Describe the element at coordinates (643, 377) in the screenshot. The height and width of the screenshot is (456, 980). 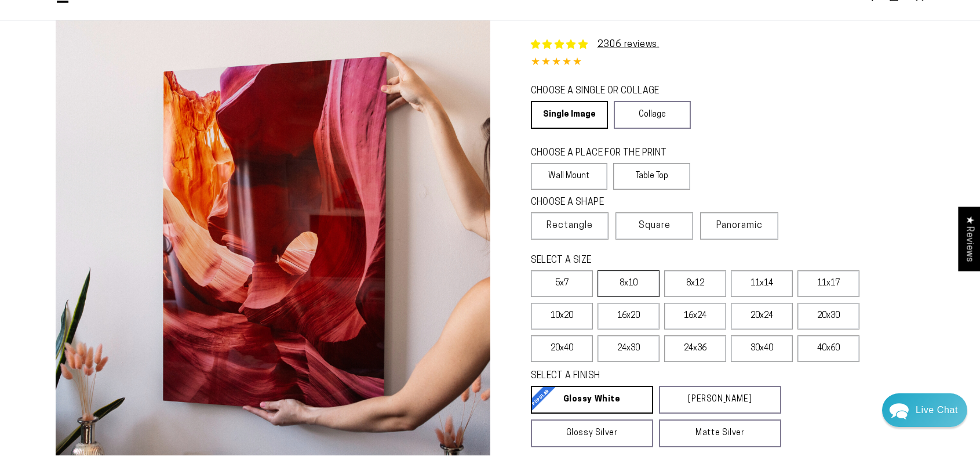
I see `legend: SELECT A FINISH` at that location.